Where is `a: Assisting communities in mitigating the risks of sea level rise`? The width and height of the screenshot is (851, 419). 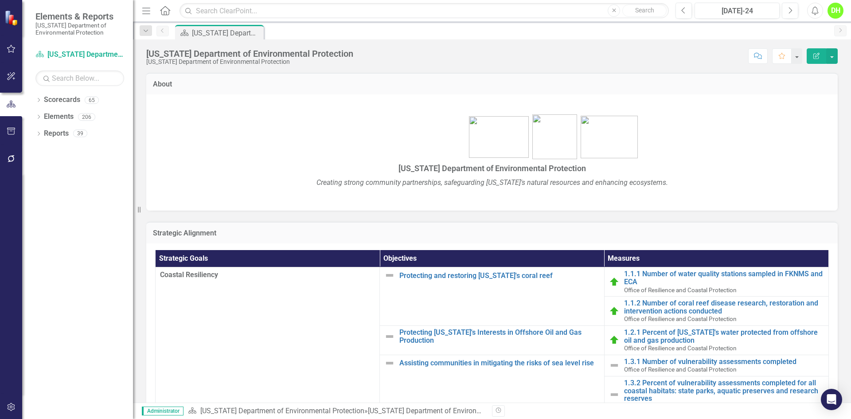 a: Assisting communities in mitigating the risks of sea level rise is located at coordinates (499, 363).